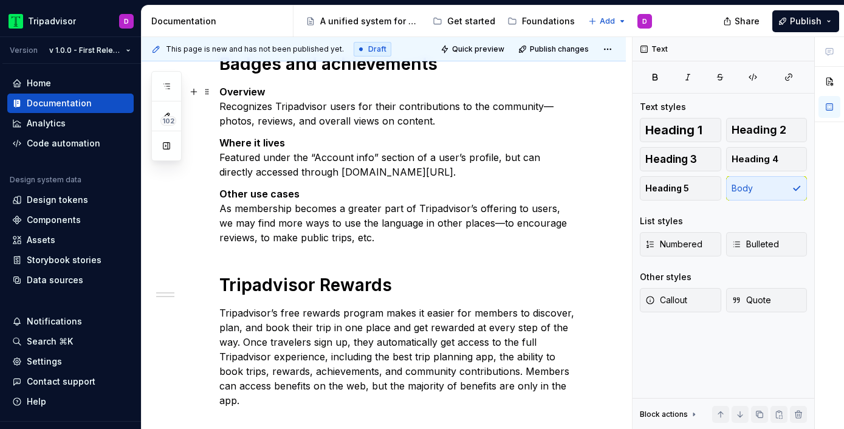 This screenshot has height=429, width=844. What do you see at coordinates (41, 240) in the screenshot?
I see `div: Assets` at bounding box center [41, 240].